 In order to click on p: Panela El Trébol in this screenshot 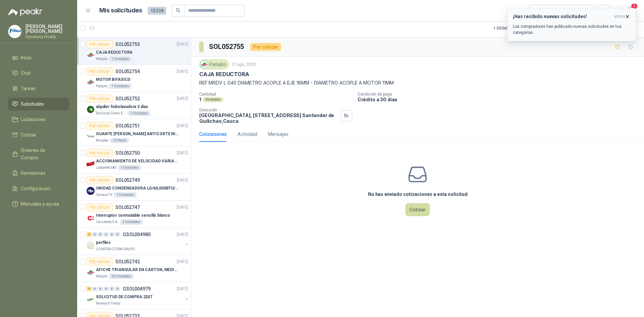, I will do `click(108, 304)`.